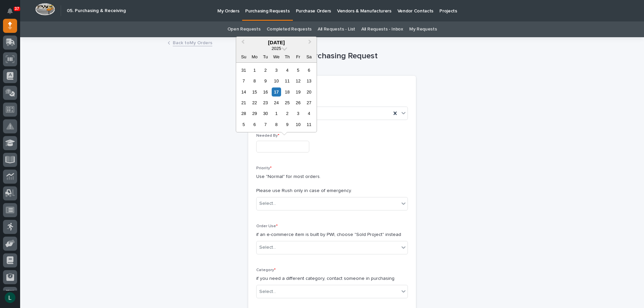 The width and height of the screenshot is (644, 308). What do you see at coordinates (287, 70) in the screenshot?
I see `div: Choose Thursday, September 4th, 2025` at bounding box center [287, 70].